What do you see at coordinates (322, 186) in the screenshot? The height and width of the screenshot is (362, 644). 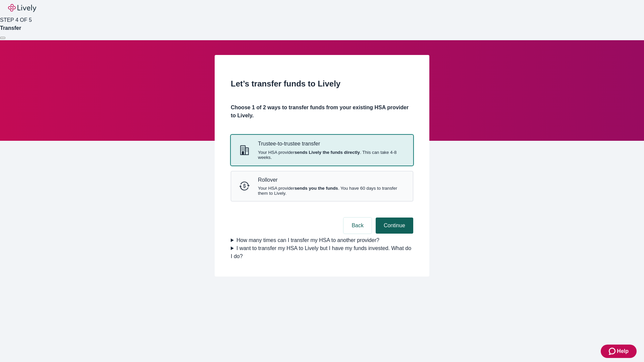 I see `button: RolloverRolloverYour HSA providersends you the funds. You have 60 days to transfer them to Lively.` at bounding box center [322, 186].